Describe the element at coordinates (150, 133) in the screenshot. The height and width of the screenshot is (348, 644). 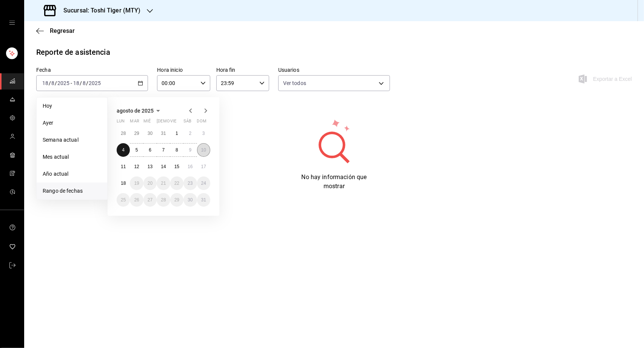
I see `button: 30 de julio de 2025` at that location.